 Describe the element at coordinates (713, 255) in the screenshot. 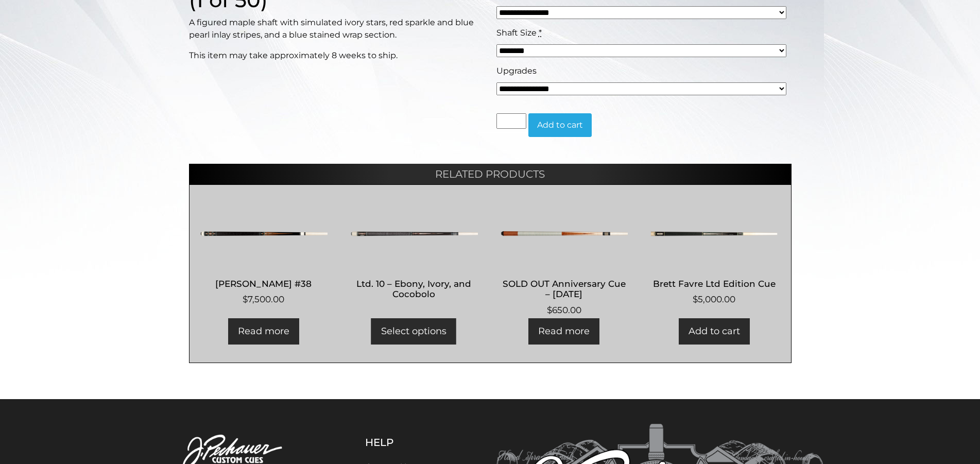

I see `a: Brett Favre Ltd Edition Cue $5,000.00` at that location.